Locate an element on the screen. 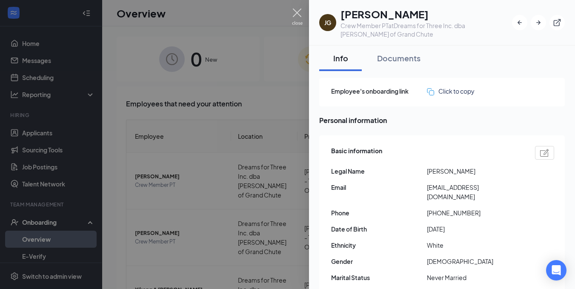 The image size is (575, 289). button: Click to copy is located at coordinates (451, 91).